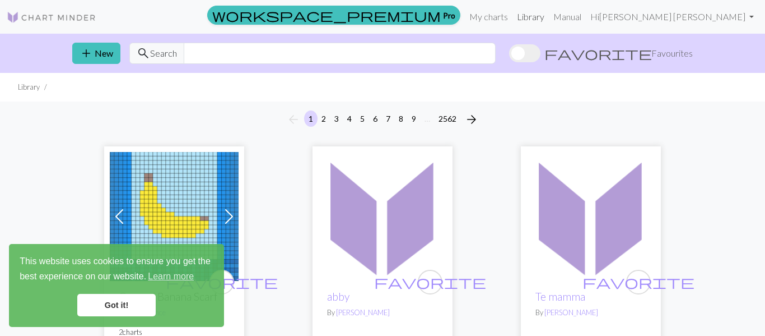 The height and width of the screenshot is (336, 765). What do you see at coordinates (29, 87) in the screenshot?
I see `li: Library` at bounding box center [29, 87].